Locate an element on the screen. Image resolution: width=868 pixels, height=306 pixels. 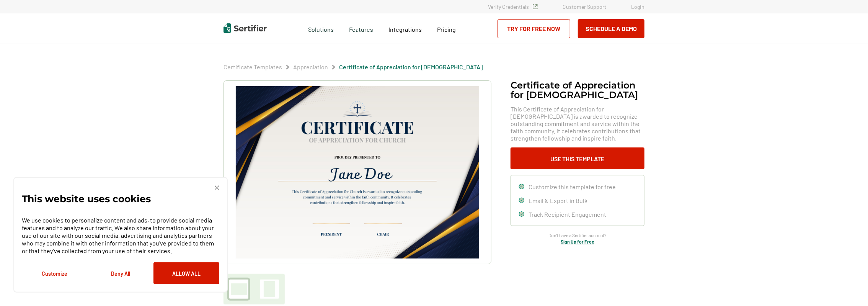
span: Don’t have a Sertifier account? is located at coordinates (577, 235).